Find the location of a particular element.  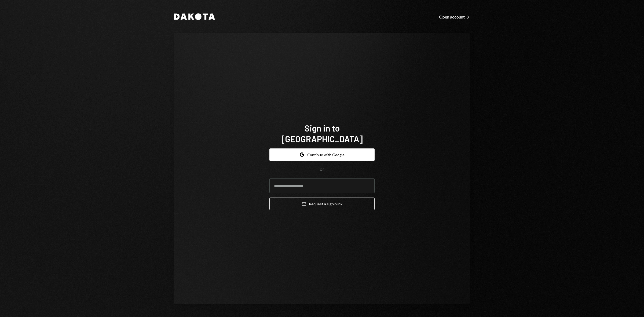

button: Continue with Google is located at coordinates (322, 155).